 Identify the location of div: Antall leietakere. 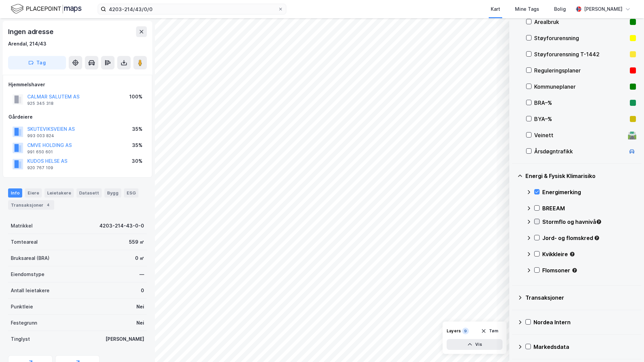
(30, 290).